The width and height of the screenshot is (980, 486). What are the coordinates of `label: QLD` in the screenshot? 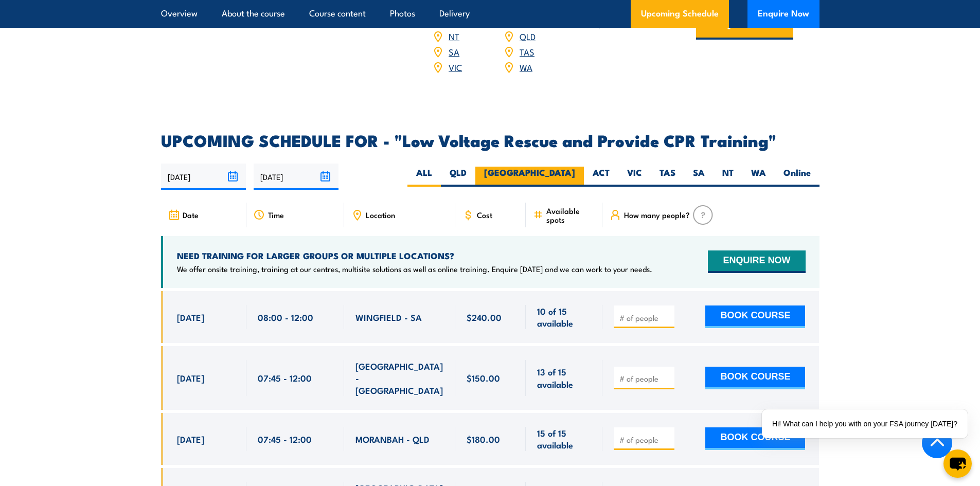 It's located at (458, 176).